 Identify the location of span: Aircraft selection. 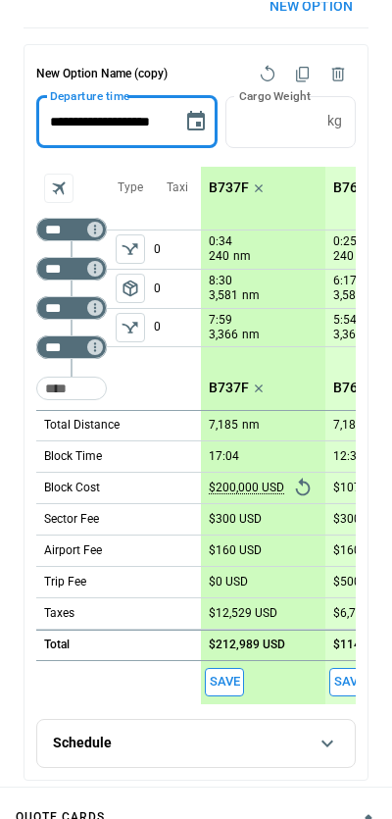
(59, 188).